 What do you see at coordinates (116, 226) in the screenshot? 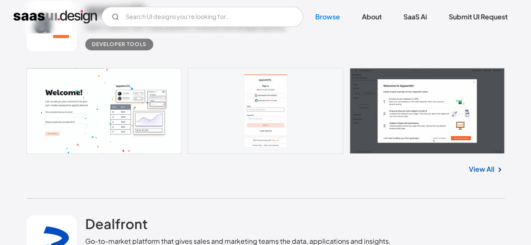
I see `a: Dealfront` at bounding box center [116, 226].